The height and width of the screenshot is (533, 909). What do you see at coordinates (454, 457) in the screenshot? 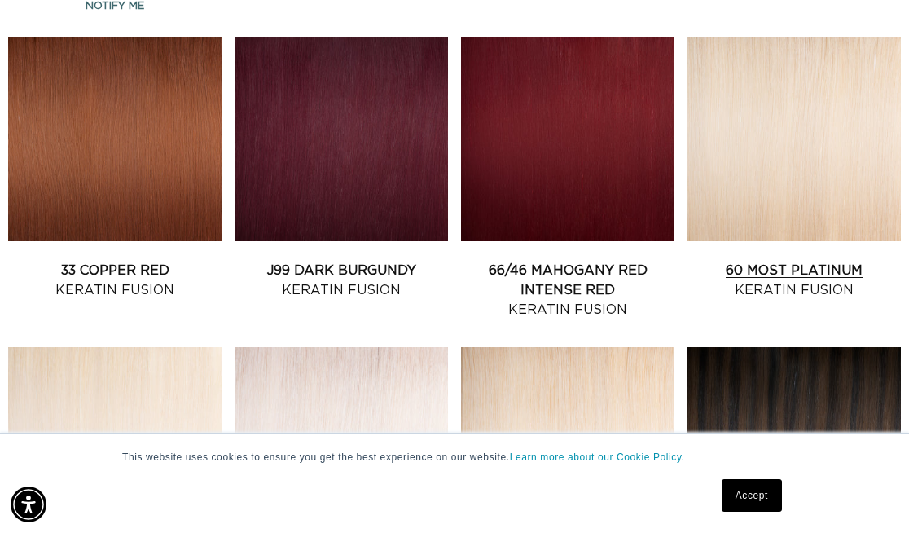
I see `p: This website uses cookies to ensure you get the best experience on our website.` at bounding box center [454, 457].